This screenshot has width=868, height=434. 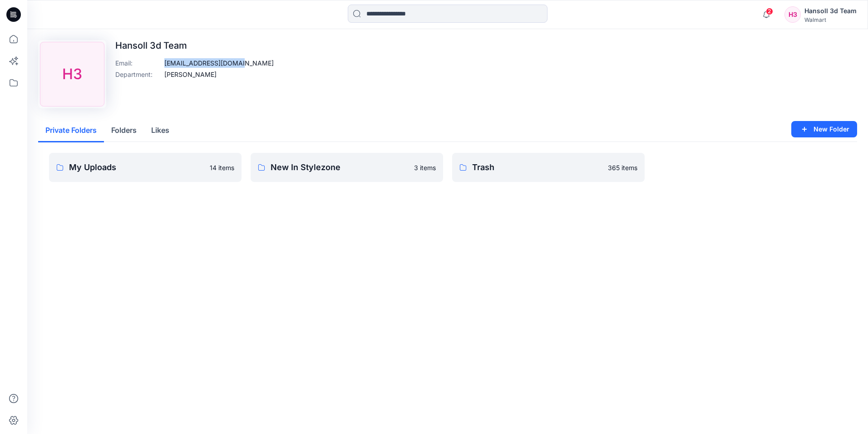 What do you see at coordinates (71, 131) in the screenshot?
I see `button: Private Folders` at bounding box center [71, 131].